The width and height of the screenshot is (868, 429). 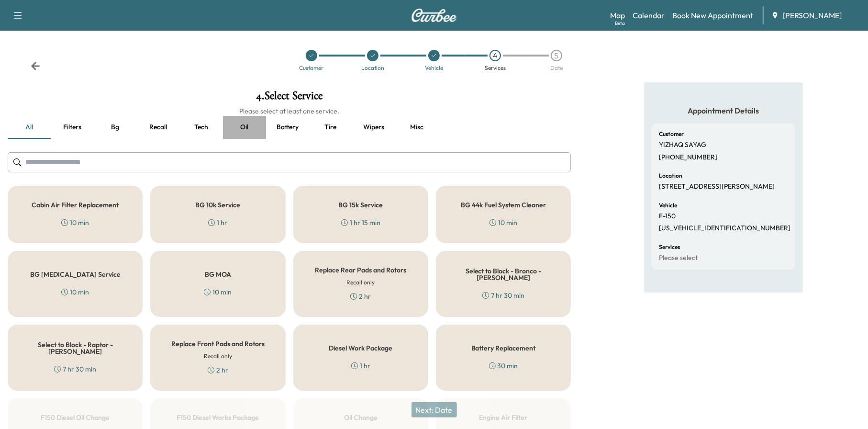 What do you see at coordinates (723, 111) in the screenshot?
I see `h5: Appointment Details` at bounding box center [723, 111].